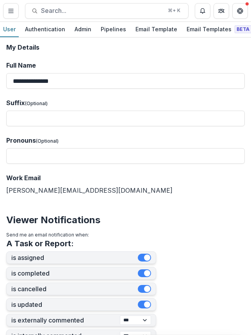 The height and width of the screenshot is (335, 251). Describe the element at coordinates (126, 47) in the screenshot. I see `h2: My Details` at that location.